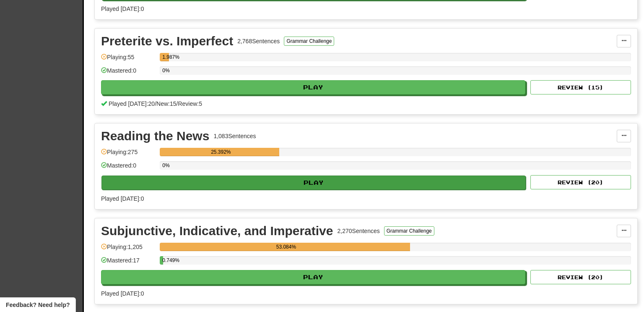 This screenshot has width=644, height=312. What do you see at coordinates (128, 249) in the screenshot?
I see `div: Playing: 1,205` at bounding box center [128, 249].